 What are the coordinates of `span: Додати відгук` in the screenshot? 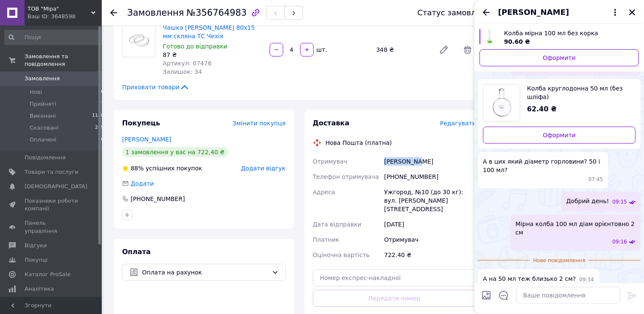 It's located at (263, 168).